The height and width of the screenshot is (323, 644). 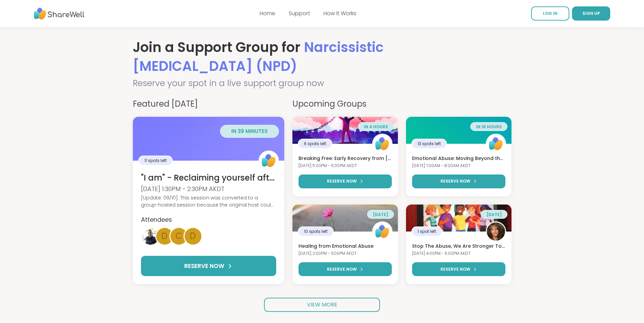 What do you see at coordinates (209, 202) in the screenshot?
I see `div: [Update: 09/10]: This session was converted to a group-hosted session because the original host c...` at bounding box center [209, 202].